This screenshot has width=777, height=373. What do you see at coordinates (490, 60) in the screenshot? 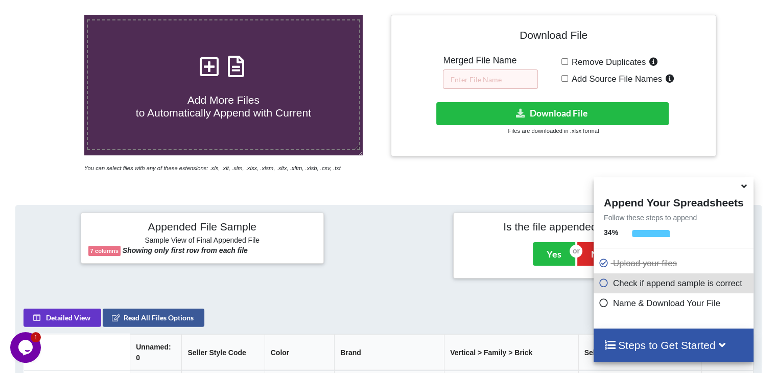
I see `h5: Merged File Name` at bounding box center [490, 60].